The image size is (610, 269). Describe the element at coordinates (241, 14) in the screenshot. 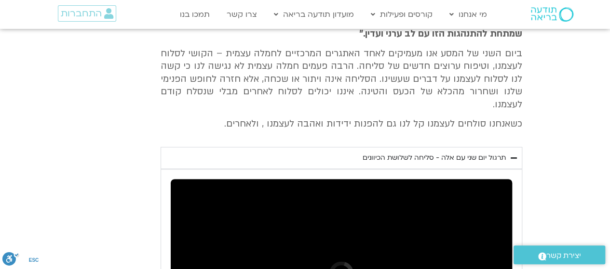

I see `a: צרו קשר` at that location.